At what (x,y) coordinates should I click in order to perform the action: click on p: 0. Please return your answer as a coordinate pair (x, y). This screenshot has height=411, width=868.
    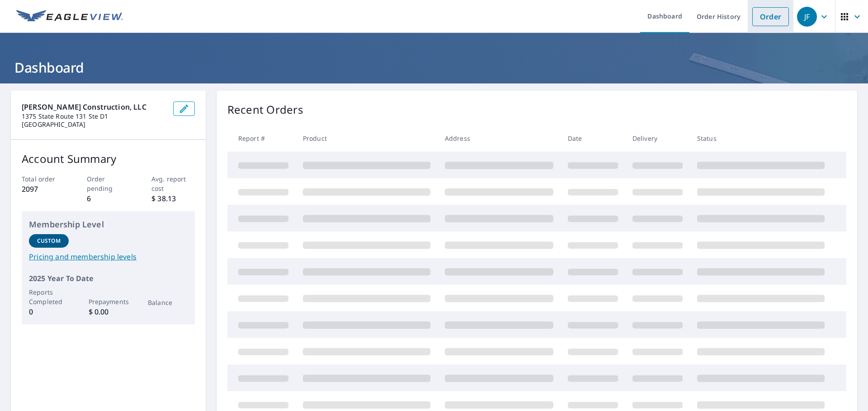
    Looking at the image, I should click on (49, 312).